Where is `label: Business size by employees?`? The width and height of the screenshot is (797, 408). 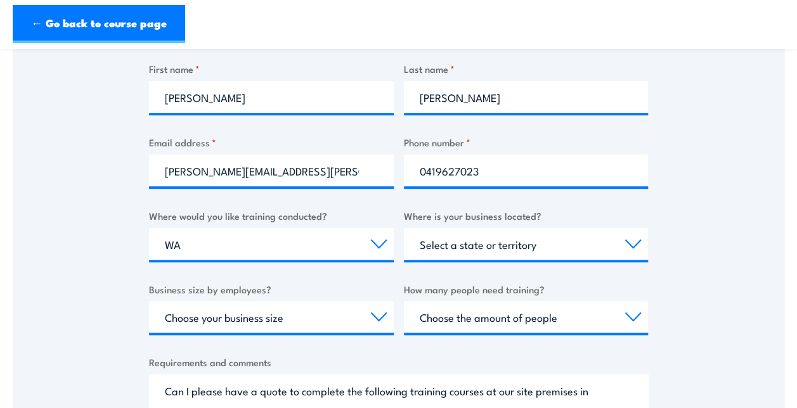
label: Business size by employees? is located at coordinates (271, 289).